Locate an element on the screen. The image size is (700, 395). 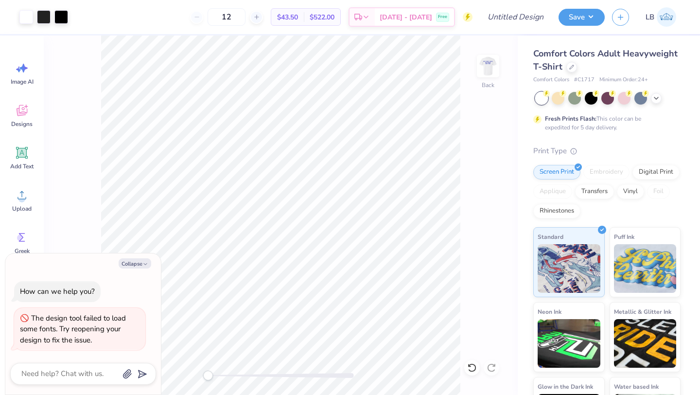
span: Free is located at coordinates (442, 17).